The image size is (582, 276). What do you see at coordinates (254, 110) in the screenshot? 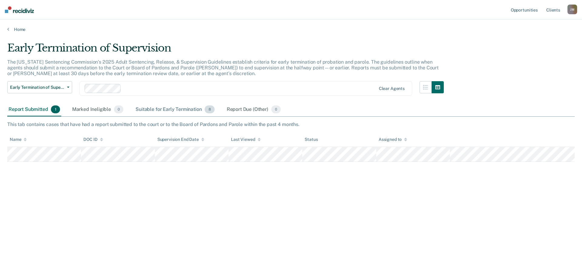
I see `div: Report Due (Other)0` at bounding box center [254, 110].